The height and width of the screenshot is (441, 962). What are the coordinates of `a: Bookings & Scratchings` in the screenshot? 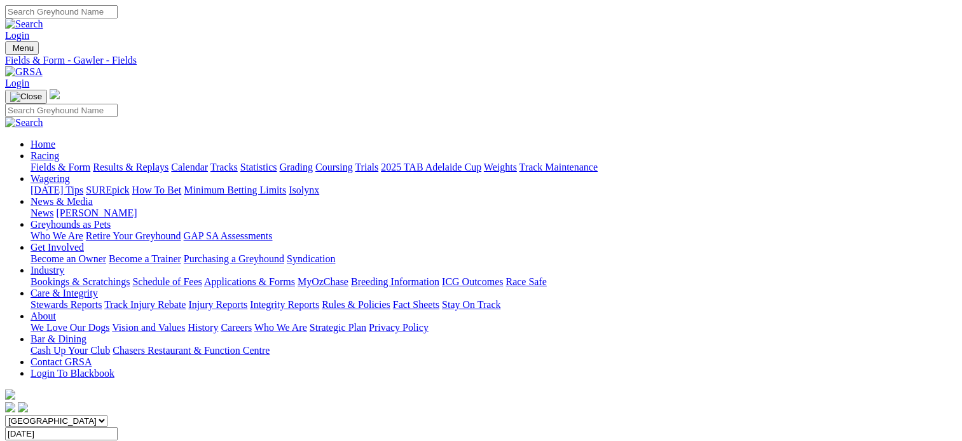 It's located at (80, 281).